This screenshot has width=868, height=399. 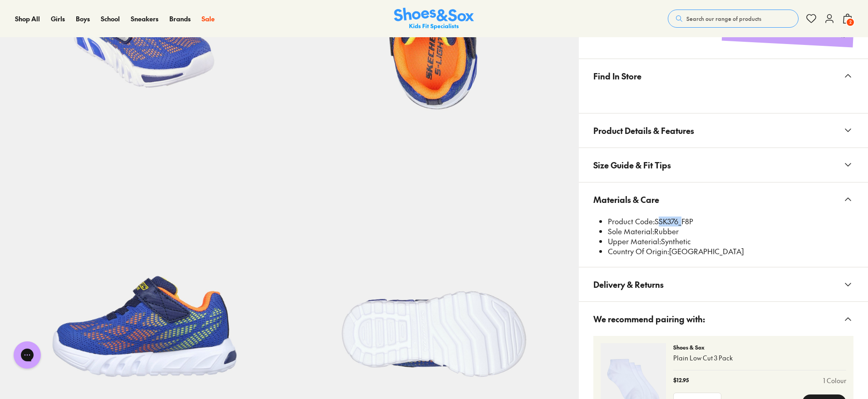 What do you see at coordinates (180, 19) in the screenshot?
I see `span: Brands` at bounding box center [180, 19].